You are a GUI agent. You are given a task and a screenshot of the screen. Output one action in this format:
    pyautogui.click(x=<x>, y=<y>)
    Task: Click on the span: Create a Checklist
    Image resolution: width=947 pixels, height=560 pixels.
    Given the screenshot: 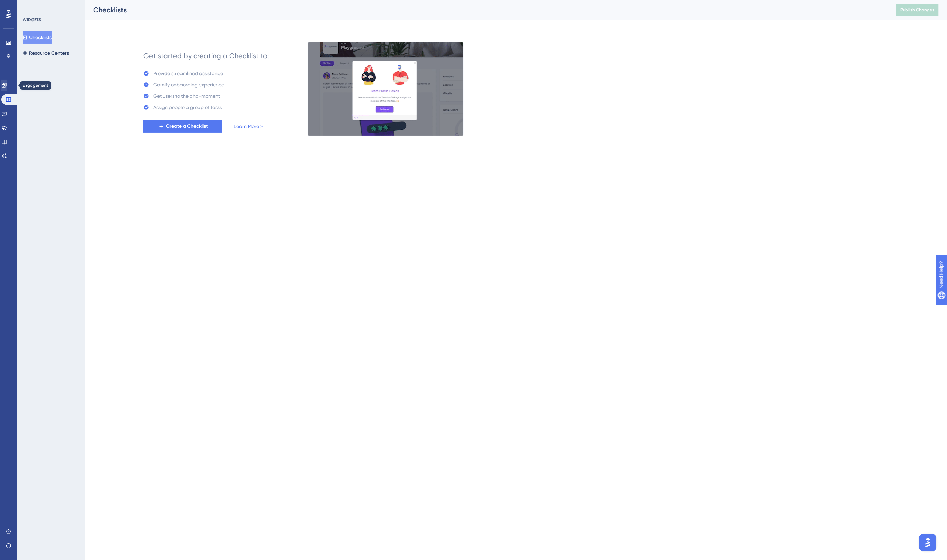 What is the action you would take?
    pyautogui.click(x=187, y=126)
    